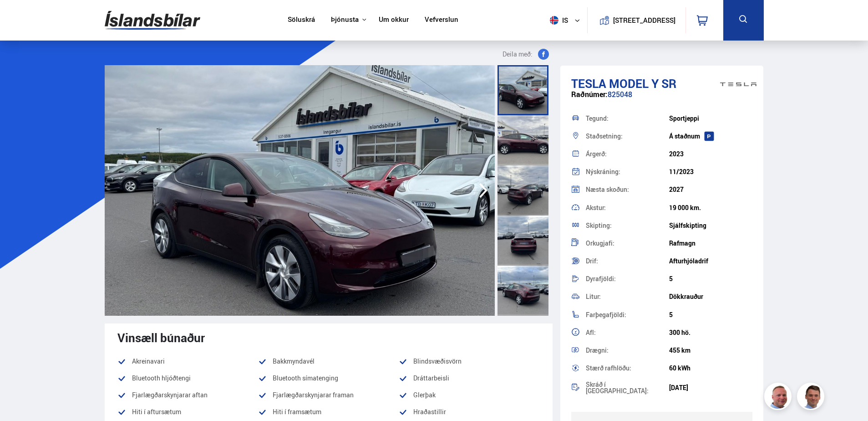  What do you see at coordinates (526, 54) in the screenshot?
I see `button: Deila með:` at bounding box center [526, 54].